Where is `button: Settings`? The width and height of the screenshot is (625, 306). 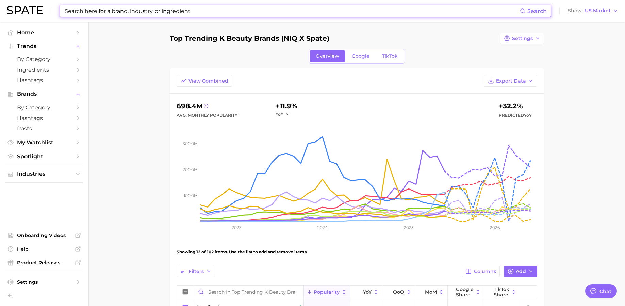 button: Settings is located at coordinates (522, 38).